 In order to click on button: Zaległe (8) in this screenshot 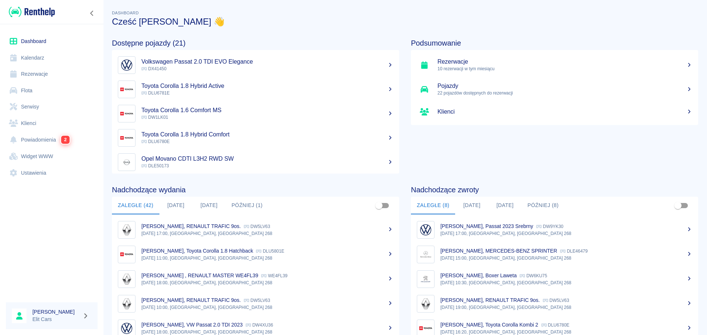, I will do `click(433, 206)`.